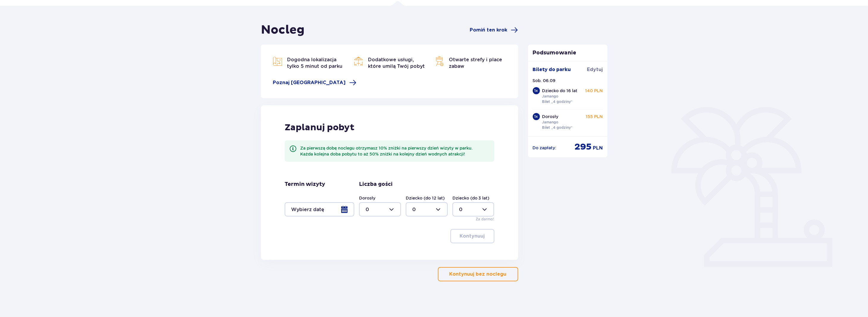 This screenshot has width=868, height=317. What do you see at coordinates (594, 117) in the screenshot?
I see `p: 155 PLN` at bounding box center [594, 117].